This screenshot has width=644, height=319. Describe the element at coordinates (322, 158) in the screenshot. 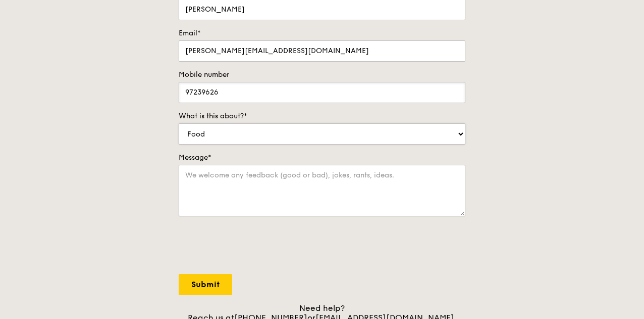

I see `label: Message*` at that location.